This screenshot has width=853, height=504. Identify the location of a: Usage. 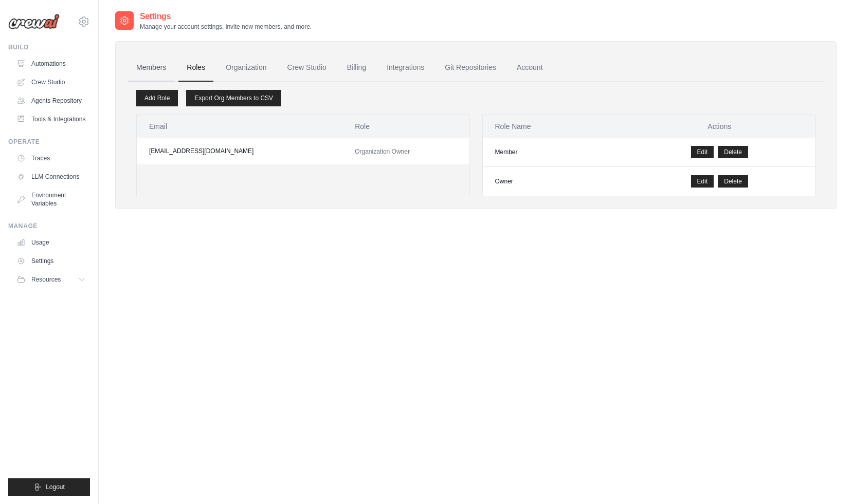
(51, 243).